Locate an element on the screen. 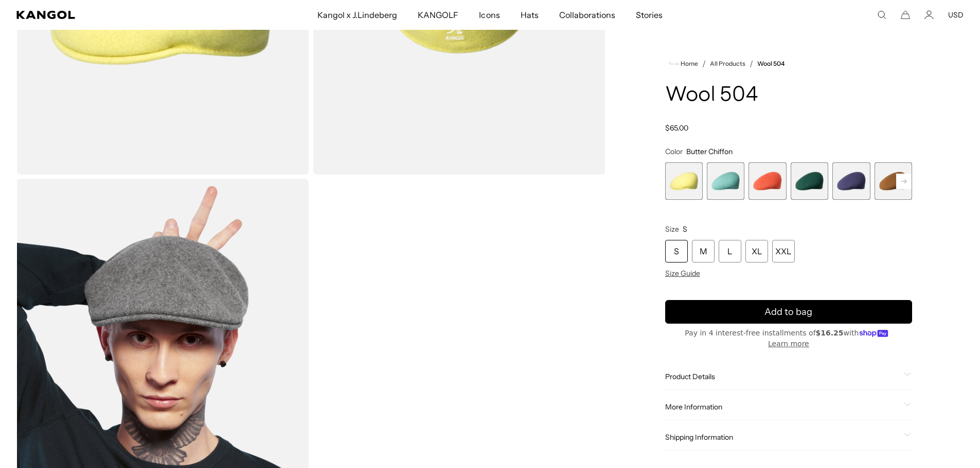 The image size is (980, 468). div: 5 of 21 is located at coordinates (851, 181).